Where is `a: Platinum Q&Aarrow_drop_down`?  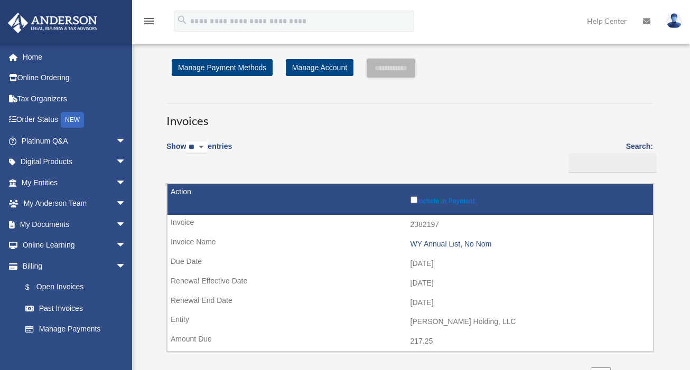 a: Platinum Q&Aarrow_drop_down is located at coordinates (74, 141).